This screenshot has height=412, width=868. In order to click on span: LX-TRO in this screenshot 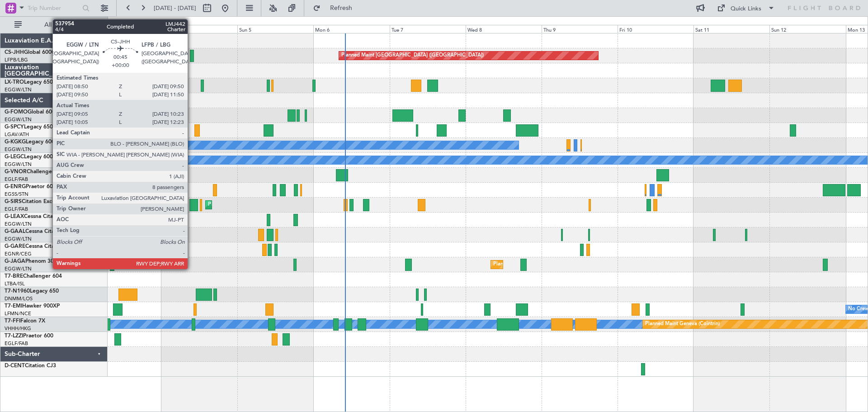, I will do `click(14, 82)`.